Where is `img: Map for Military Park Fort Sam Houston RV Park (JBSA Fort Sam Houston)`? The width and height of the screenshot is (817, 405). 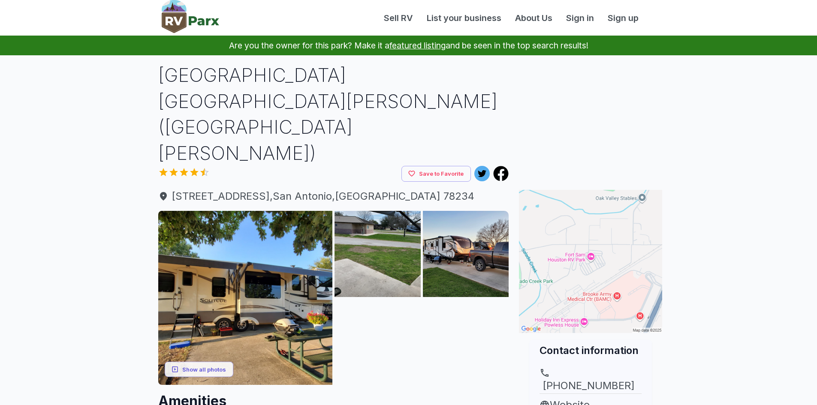 img: Map for Military Park Fort Sam Houston RV Park (JBSA Fort Sam Houston) is located at coordinates (591, 262).